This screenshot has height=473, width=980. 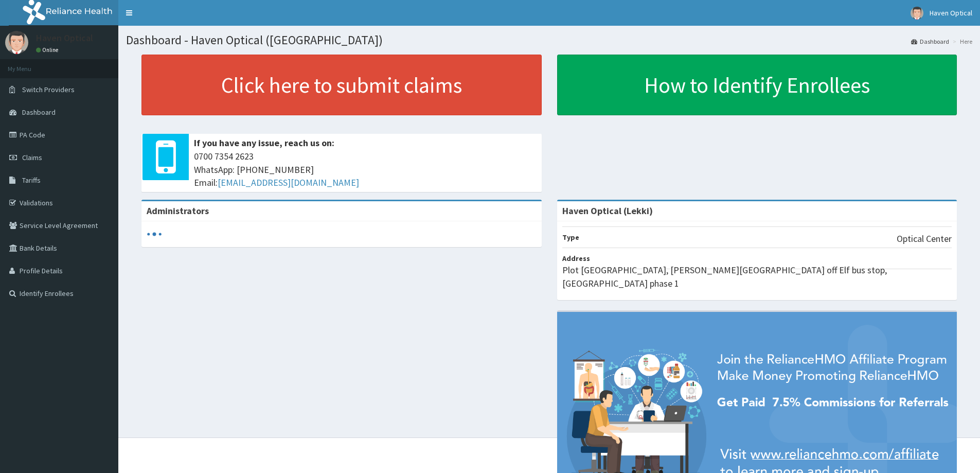 I want to click on b: Address, so click(x=576, y=259).